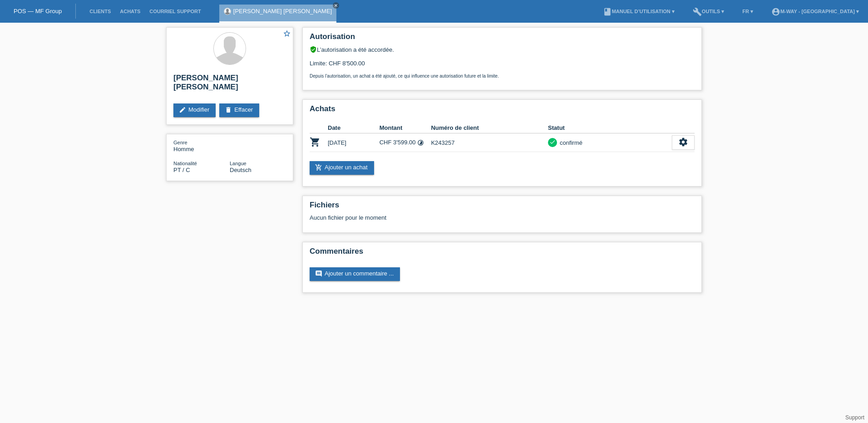 This screenshot has height=423, width=868. Describe the element at coordinates (502, 39) in the screenshot. I see `h2: Autorisation` at that location.